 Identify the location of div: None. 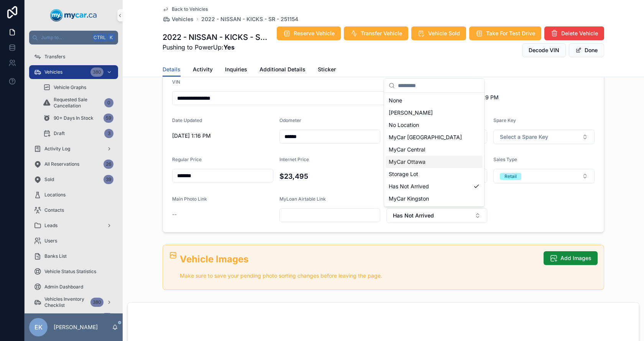
(434, 101).